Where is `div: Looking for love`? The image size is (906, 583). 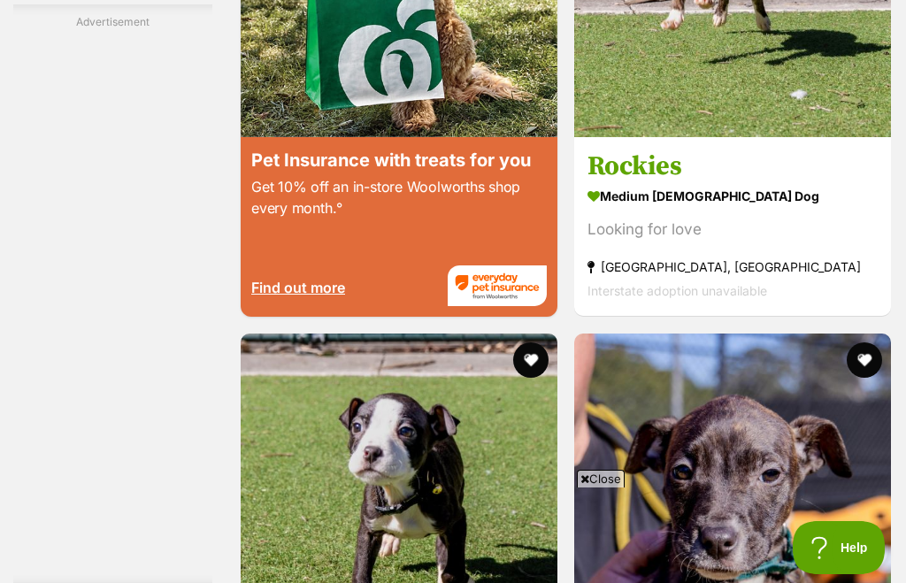 div: Looking for love is located at coordinates (732, 230).